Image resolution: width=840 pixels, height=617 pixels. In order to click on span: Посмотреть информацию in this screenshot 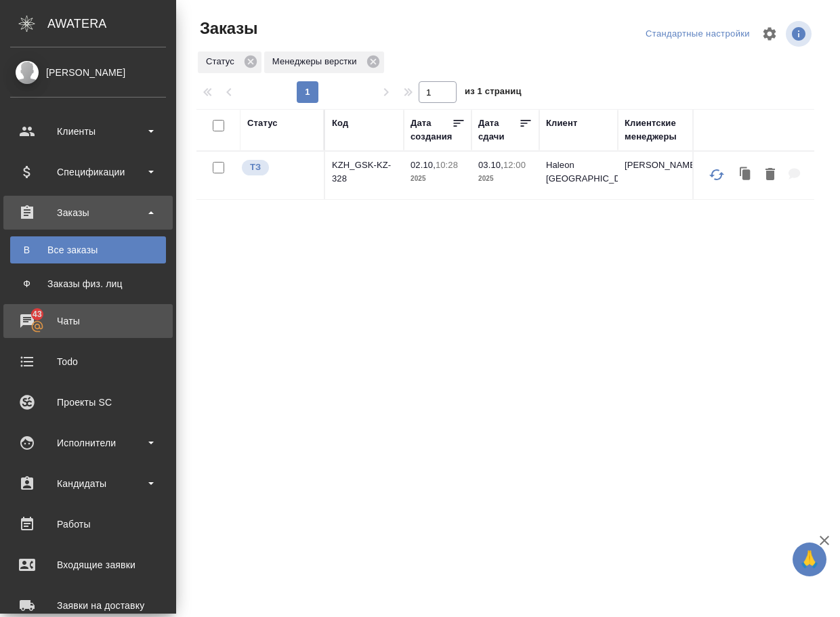, I will do `click(800, 34)`.